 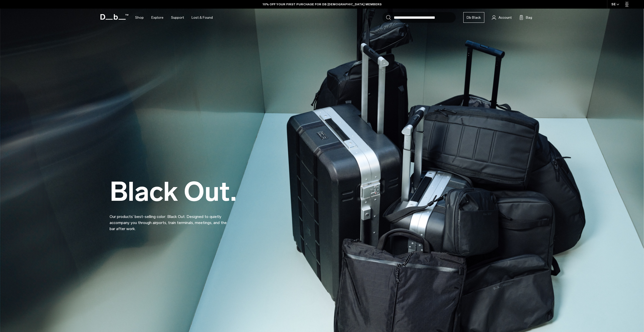 I want to click on span: Account, so click(x=505, y=18).